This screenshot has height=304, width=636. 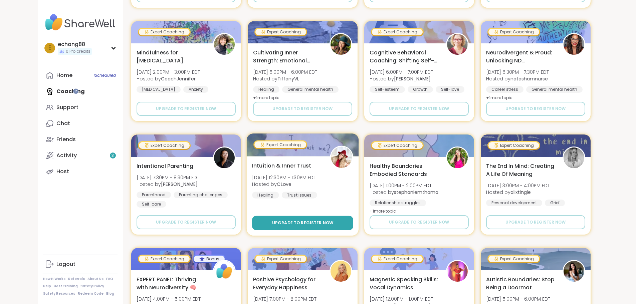 I want to click on b: CoachJennifer, so click(x=178, y=79).